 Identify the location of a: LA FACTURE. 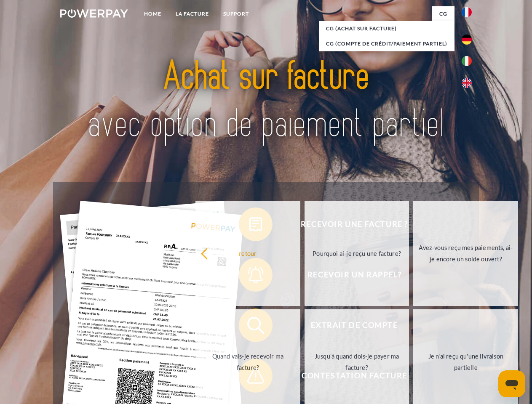
(192, 14).